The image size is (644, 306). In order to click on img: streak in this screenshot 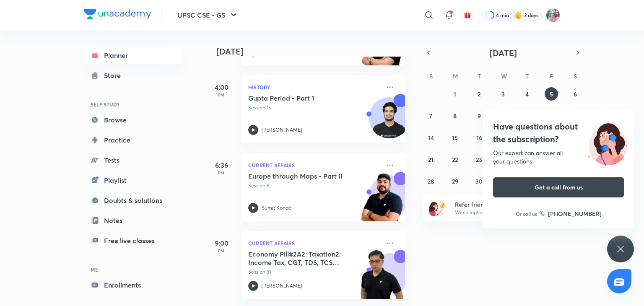, I will do `click(519, 15)`.